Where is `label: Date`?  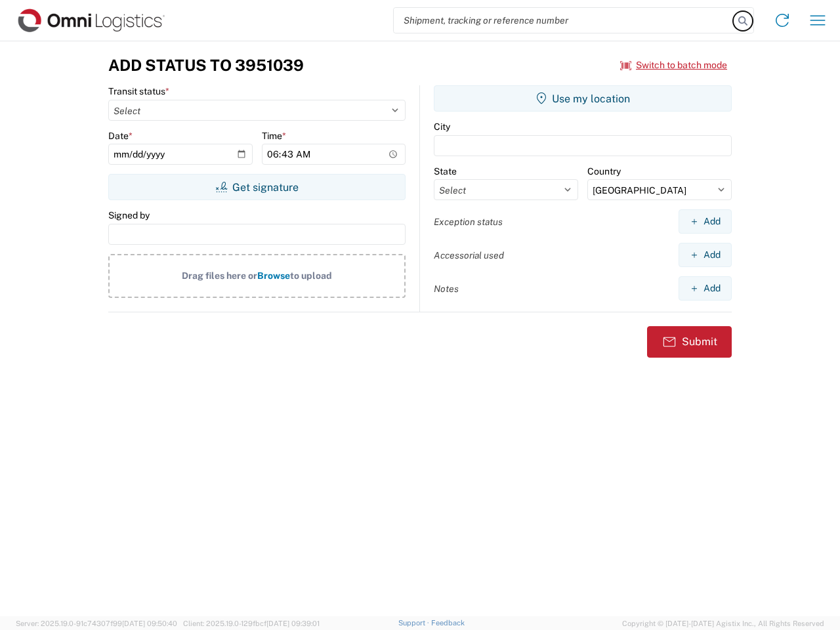 label: Date is located at coordinates (120, 136).